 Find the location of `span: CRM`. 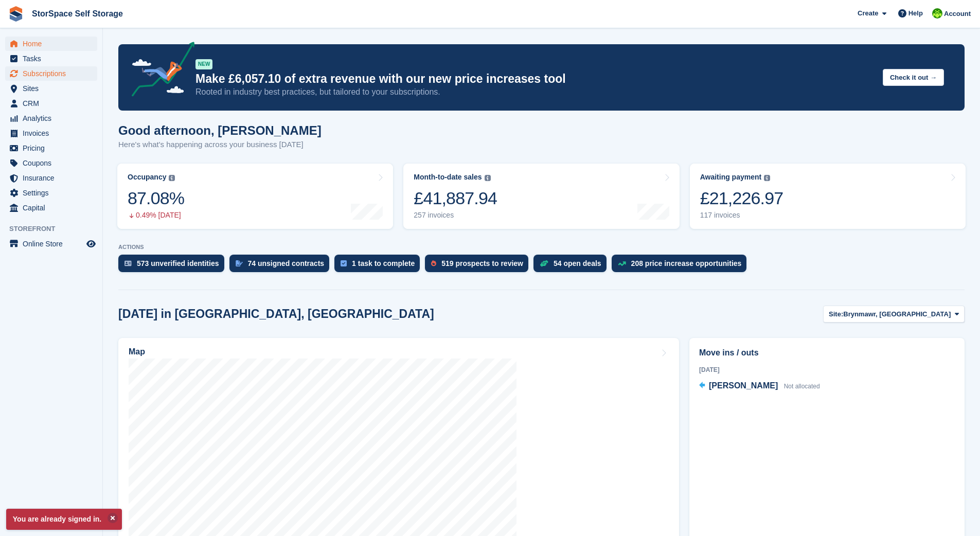

span: CRM is located at coordinates (53, 103).